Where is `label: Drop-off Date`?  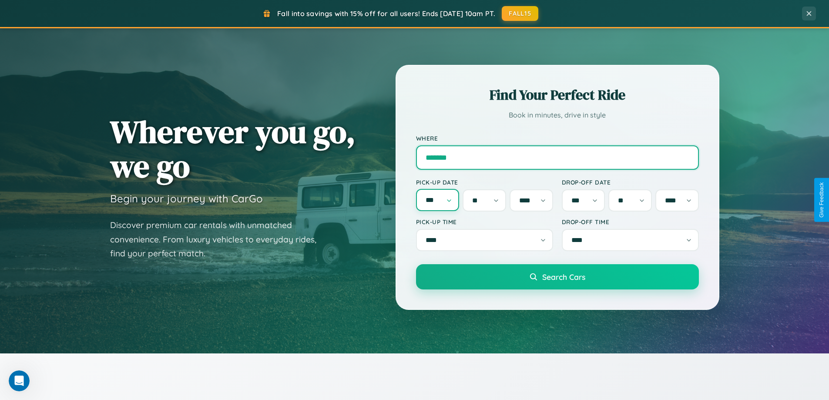 label: Drop-off Date is located at coordinates (630, 182).